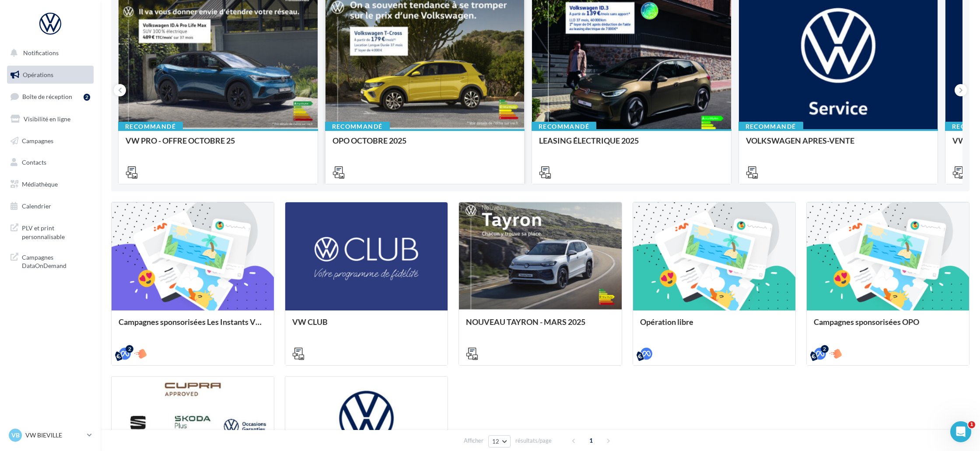 This screenshot has height=451, width=980. I want to click on button: Notifications, so click(48, 53).